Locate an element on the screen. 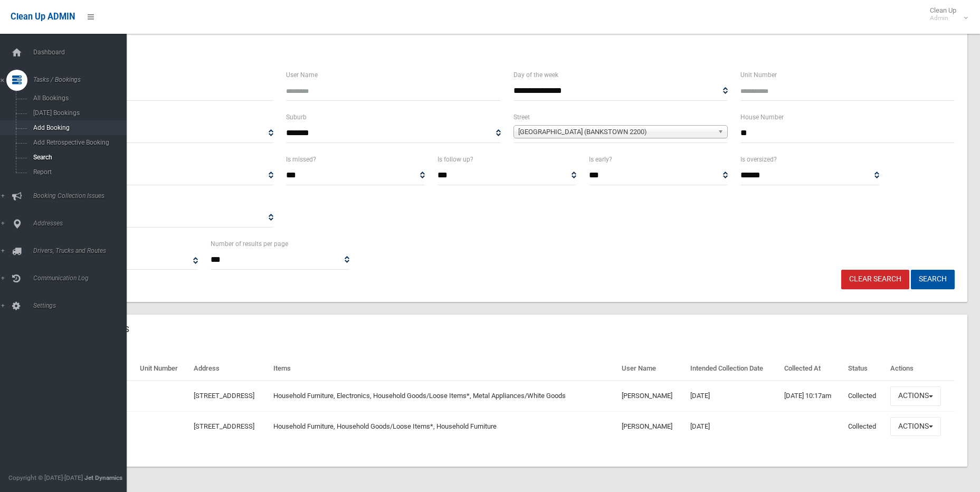 Image resolution: width=980 pixels, height=492 pixels. span: Add Retrospective Booking is located at coordinates (77, 143).